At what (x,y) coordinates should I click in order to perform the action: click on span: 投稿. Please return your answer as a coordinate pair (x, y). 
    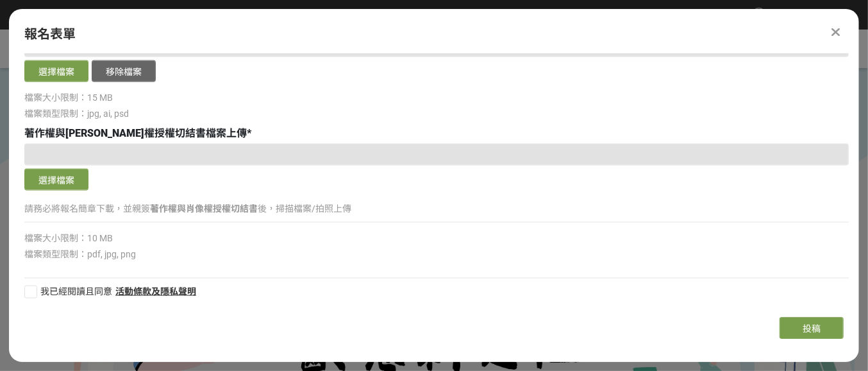
    Looking at the image, I should click on (812, 328).